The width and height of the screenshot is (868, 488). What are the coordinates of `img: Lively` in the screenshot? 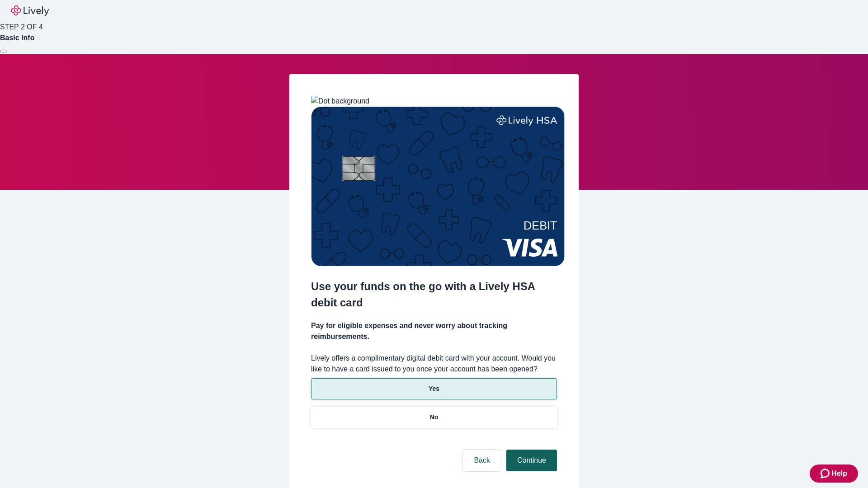 It's located at (30, 11).